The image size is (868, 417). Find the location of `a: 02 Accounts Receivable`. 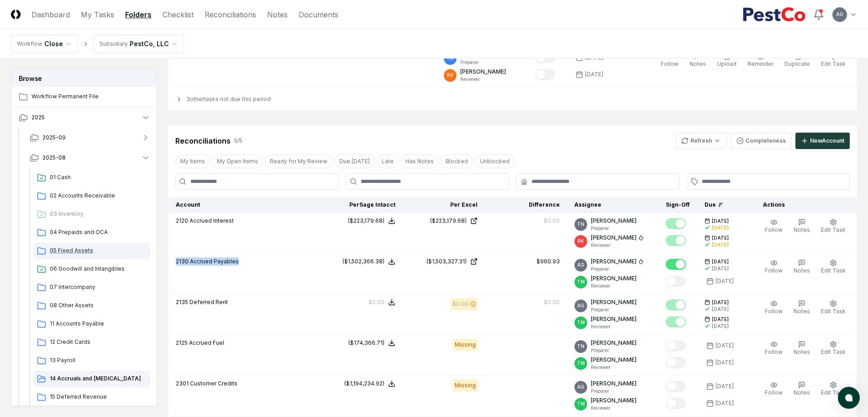

a: 02 Accounts Receivable is located at coordinates (92, 196).